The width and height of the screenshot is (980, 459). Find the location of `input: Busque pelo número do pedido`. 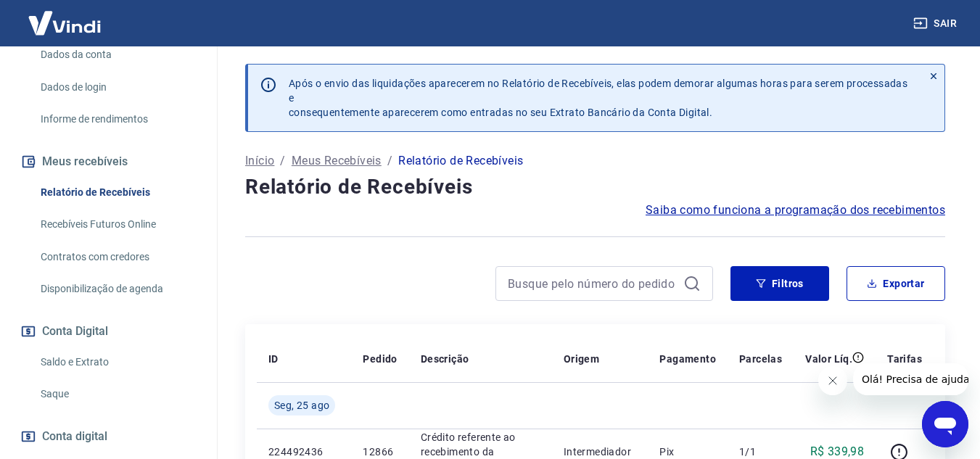

input: Busque pelo número do pedido is located at coordinates (593, 283).